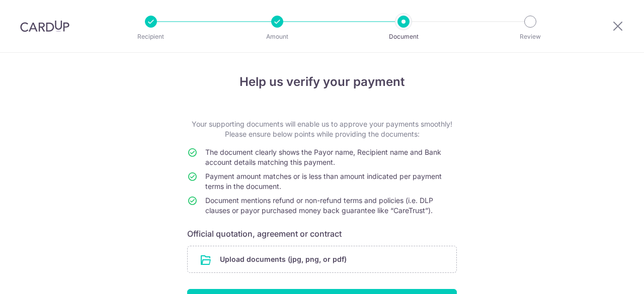 Image resolution: width=644 pixels, height=294 pixels. Describe the element at coordinates (403, 36) in the screenshot. I see `p: Document` at that location.